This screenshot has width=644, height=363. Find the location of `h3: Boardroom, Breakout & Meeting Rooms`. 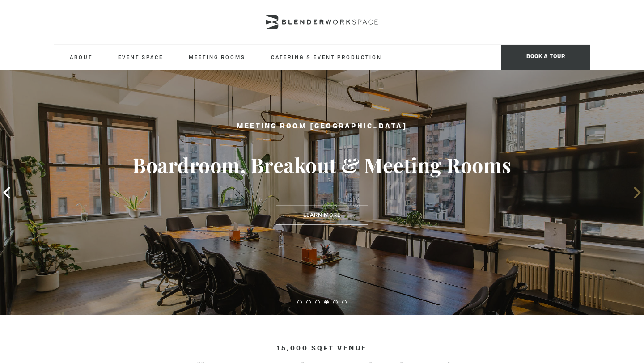

h3: Boardroom, Breakout & Meeting Rooms is located at coordinates (322, 165).